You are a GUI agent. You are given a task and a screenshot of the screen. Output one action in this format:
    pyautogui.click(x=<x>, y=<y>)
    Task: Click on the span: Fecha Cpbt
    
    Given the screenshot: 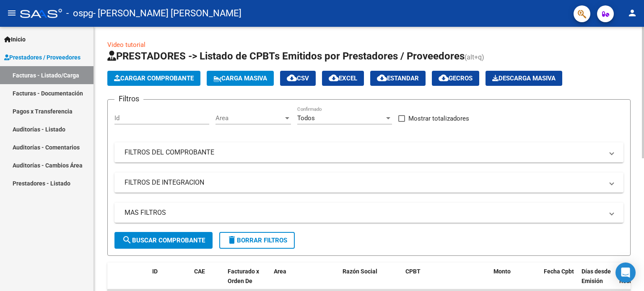 What is the action you would take?
    pyautogui.click(x=559, y=271)
    